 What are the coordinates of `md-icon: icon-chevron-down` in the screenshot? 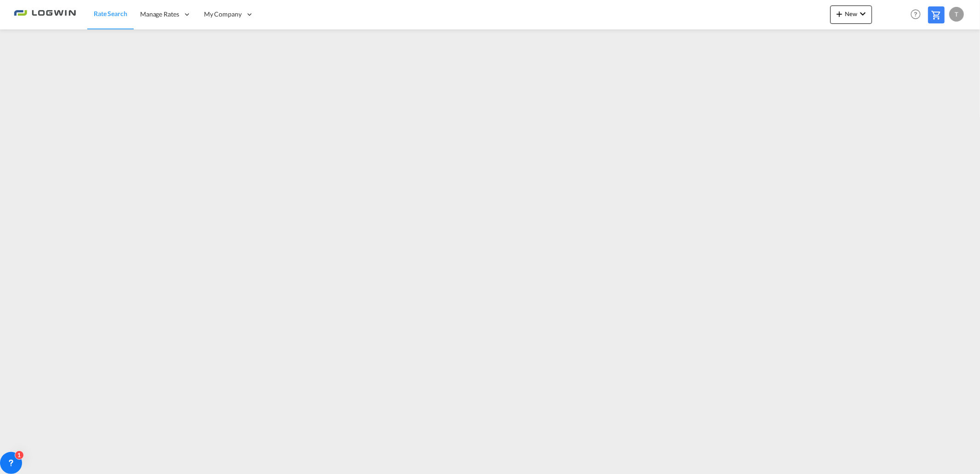 It's located at (863, 14).